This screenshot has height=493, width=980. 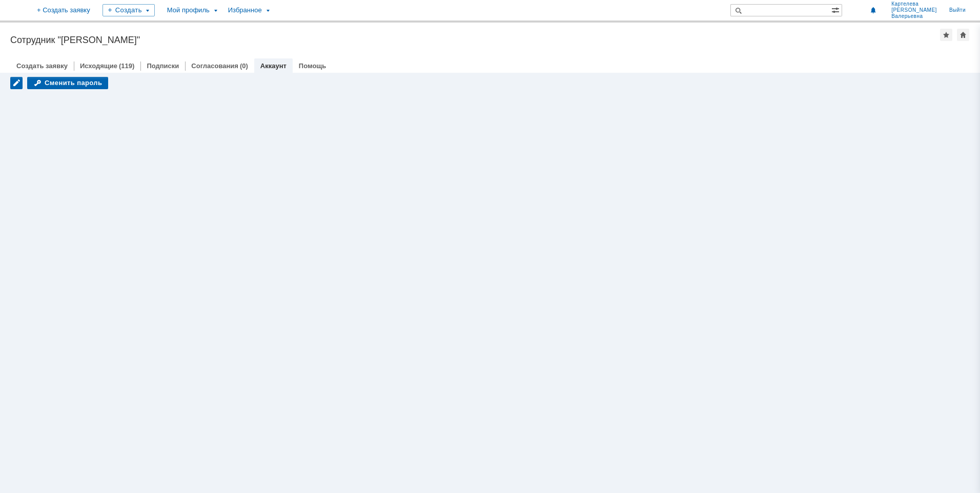 I want to click on div: (119), so click(x=127, y=65).